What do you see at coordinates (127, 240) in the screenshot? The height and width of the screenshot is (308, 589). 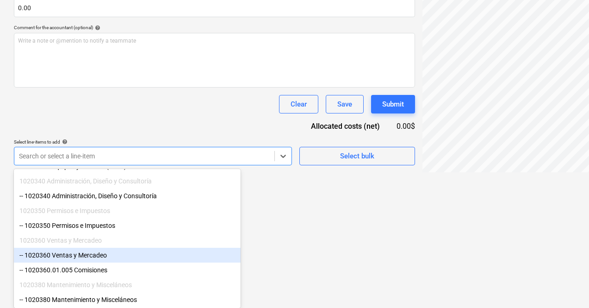 I see `div: 1020360 Ventas y Mercadeo` at bounding box center [127, 240].